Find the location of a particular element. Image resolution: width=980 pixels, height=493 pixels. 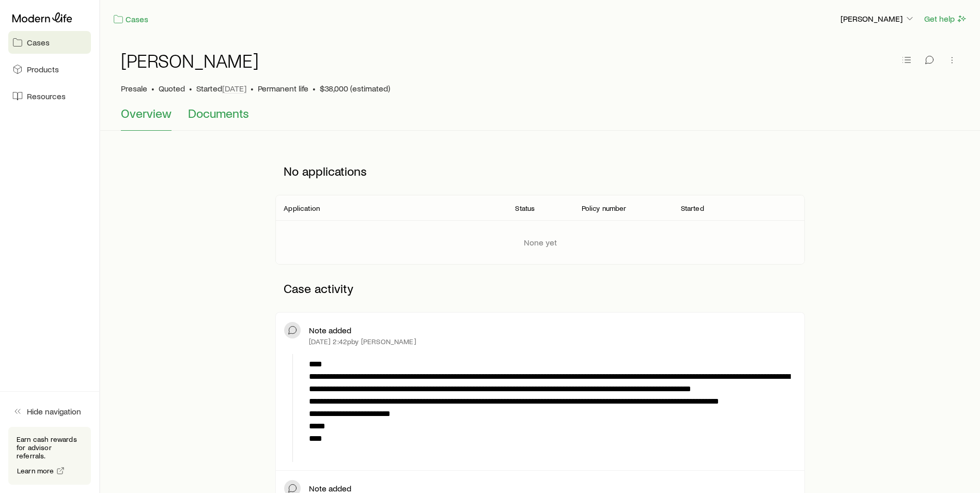

span: $38,000 (estimated) is located at coordinates (354, 88).